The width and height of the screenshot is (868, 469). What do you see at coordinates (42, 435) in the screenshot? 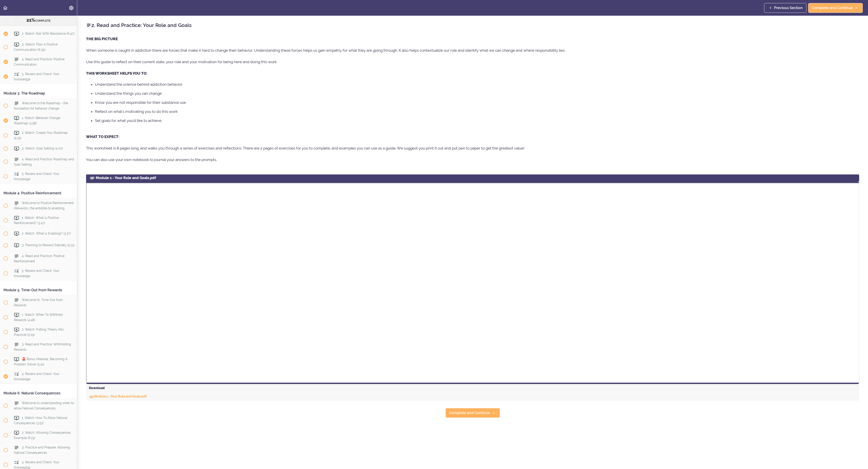
I see `span: 2. Watch: Allowing Consequences Example (6:23)` at bounding box center [42, 435].